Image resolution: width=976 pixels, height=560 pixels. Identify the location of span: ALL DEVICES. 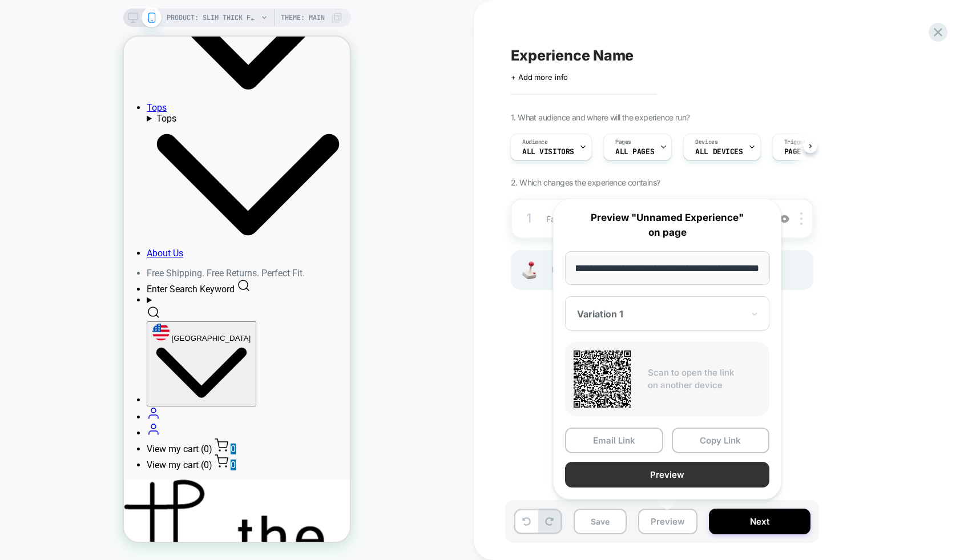
(719, 152).